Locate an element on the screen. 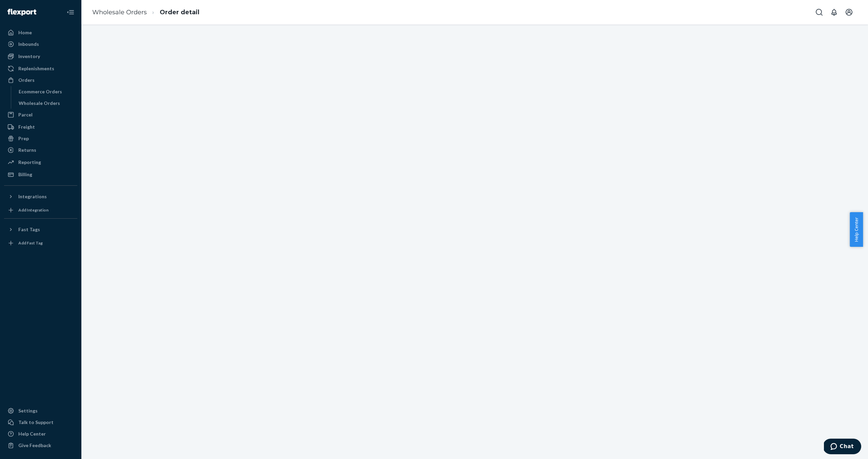 This screenshot has height=459, width=868. a: Billing is located at coordinates (41, 174).